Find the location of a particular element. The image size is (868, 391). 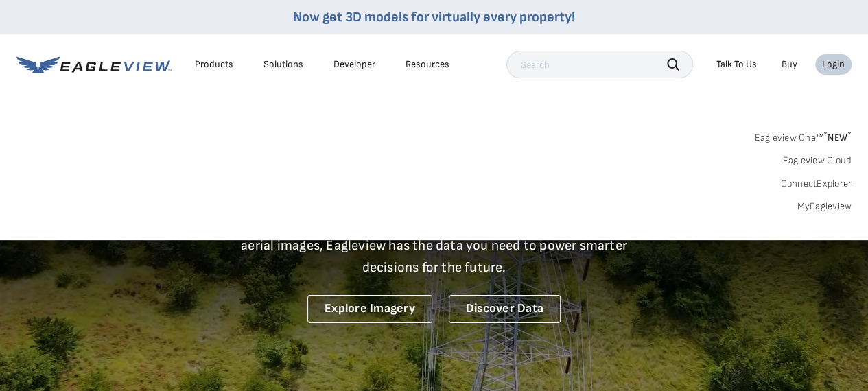

a: Explore Imagery is located at coordinates (370, 309).